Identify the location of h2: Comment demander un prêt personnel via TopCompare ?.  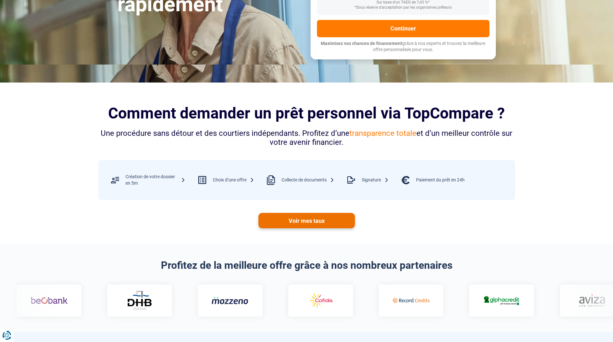
(306, 113).